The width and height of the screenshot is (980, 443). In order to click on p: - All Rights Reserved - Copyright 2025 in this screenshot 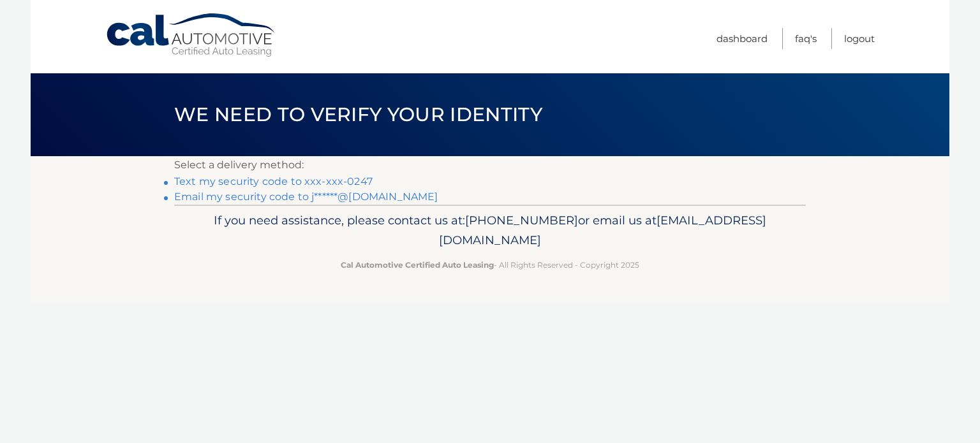, I will do `click(490, 265)`.